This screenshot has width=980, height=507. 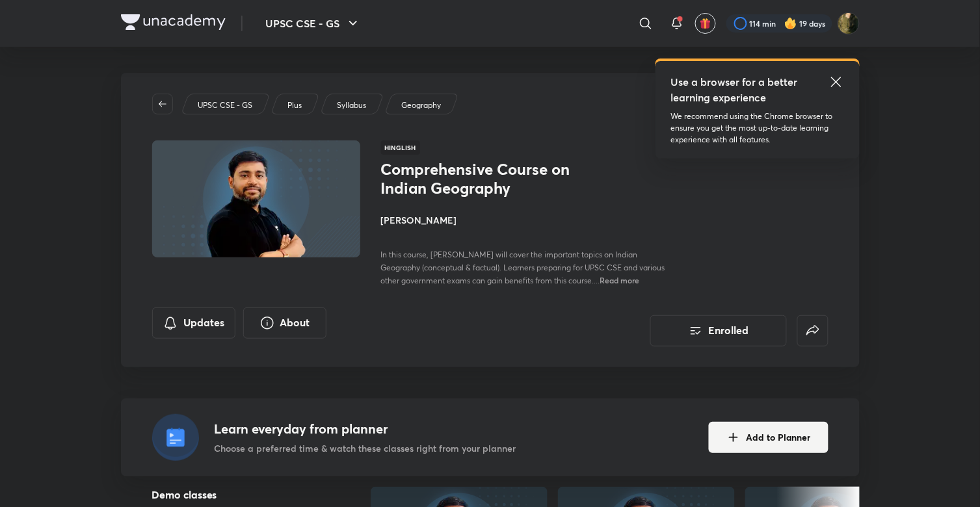 What do you see at coordinates (719, 331) in the screenshot?
I see `button: Enrolled` at bounding box center [719, 331].